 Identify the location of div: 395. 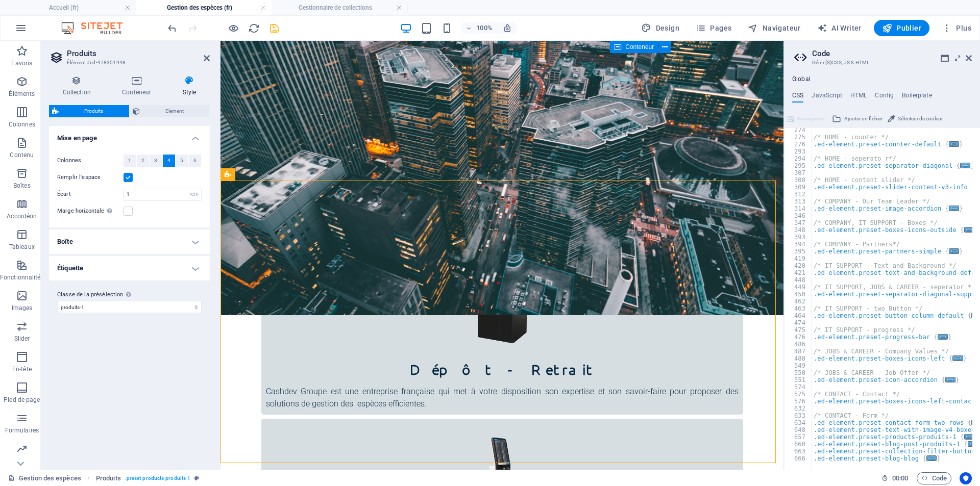
(798, 251).